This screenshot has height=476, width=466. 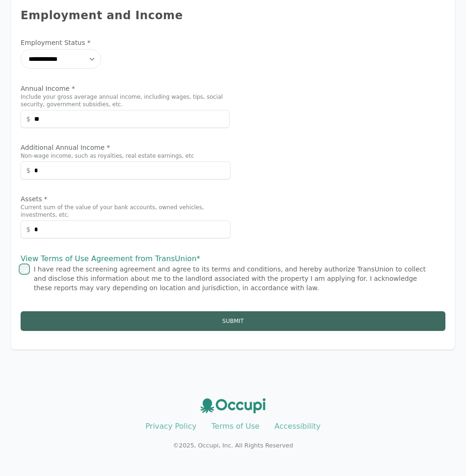 I want to click on label: Additional Annual Income *, so click(x=125, y=147).